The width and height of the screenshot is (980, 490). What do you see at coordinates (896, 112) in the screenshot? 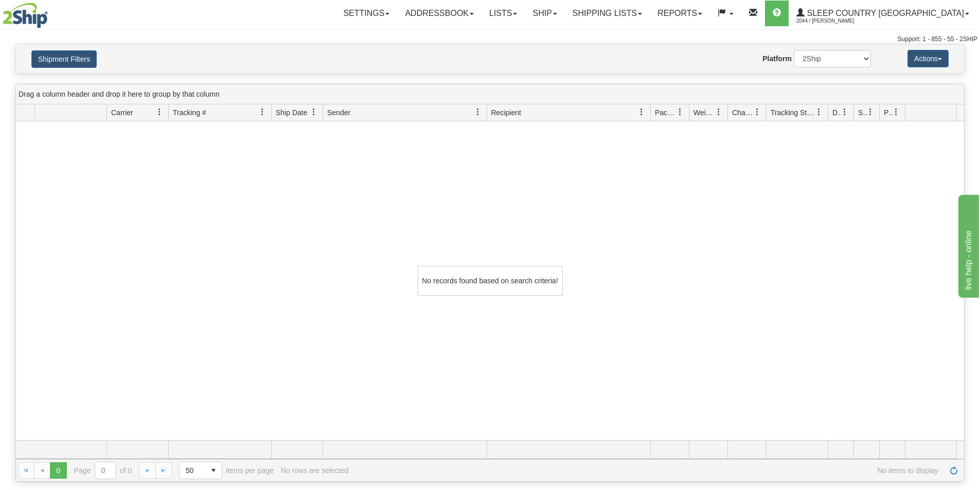
I see `a: Pickup Status filter column settings` at bounding box center [896, 112].